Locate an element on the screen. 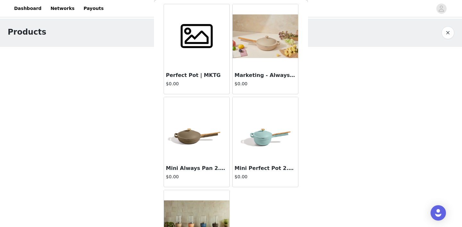 The width and height of the screenshot is (462, 227). h3: Mini Always Pan 2.0 | MKTG is located at coordinates (197, 168).